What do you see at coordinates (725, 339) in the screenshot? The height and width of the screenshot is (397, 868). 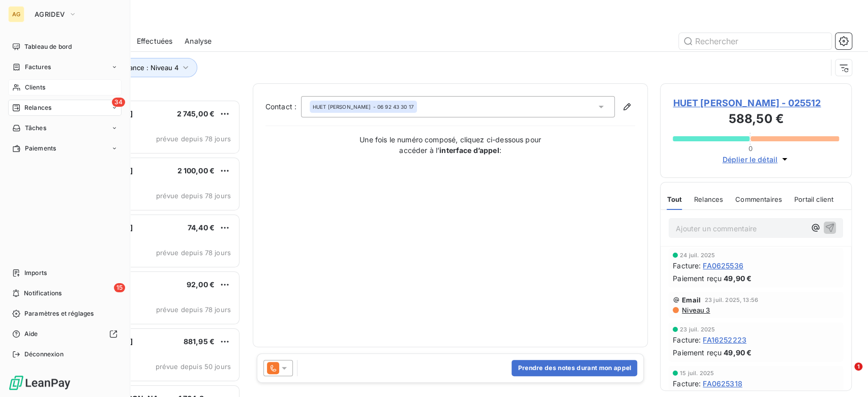 I see `span: FA16252223` at bounding box center [725, 339].